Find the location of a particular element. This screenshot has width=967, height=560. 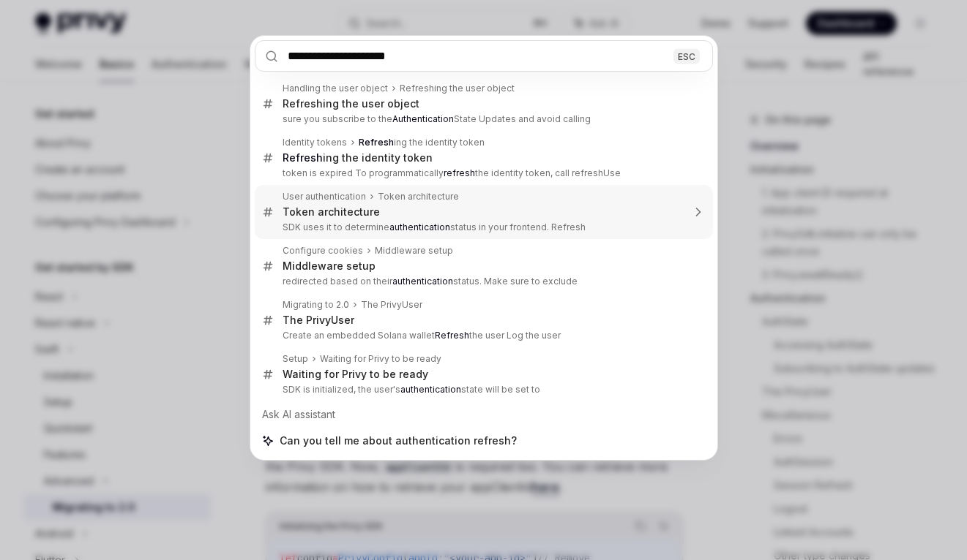

p: Create an embedded Solana wallet the user Log the user is located at coordinates (482, 336).